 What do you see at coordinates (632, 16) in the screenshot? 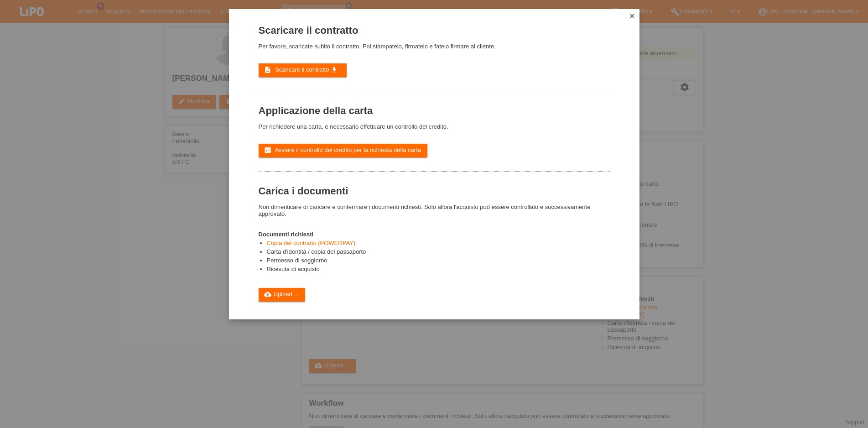
I see `a: close` at bounding box center [632, 16].